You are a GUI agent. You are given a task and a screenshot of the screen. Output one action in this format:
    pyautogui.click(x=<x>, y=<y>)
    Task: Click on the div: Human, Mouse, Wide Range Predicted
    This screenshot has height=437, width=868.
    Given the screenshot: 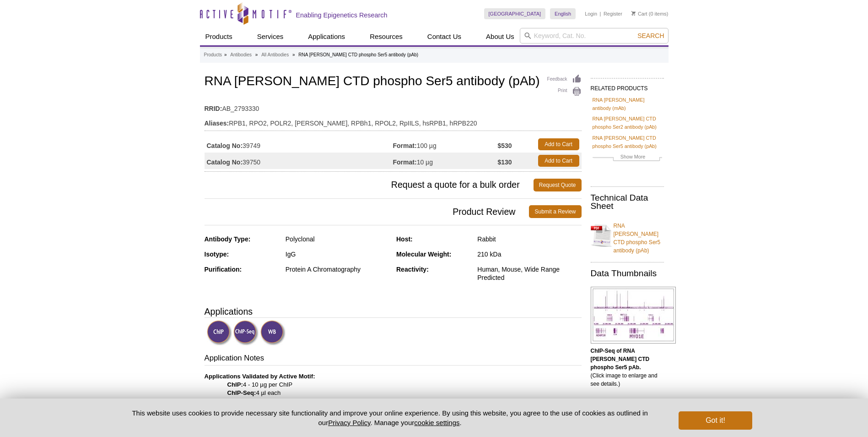 What is the action you would take?
    pyautogui.click(x=529, y=273)
    